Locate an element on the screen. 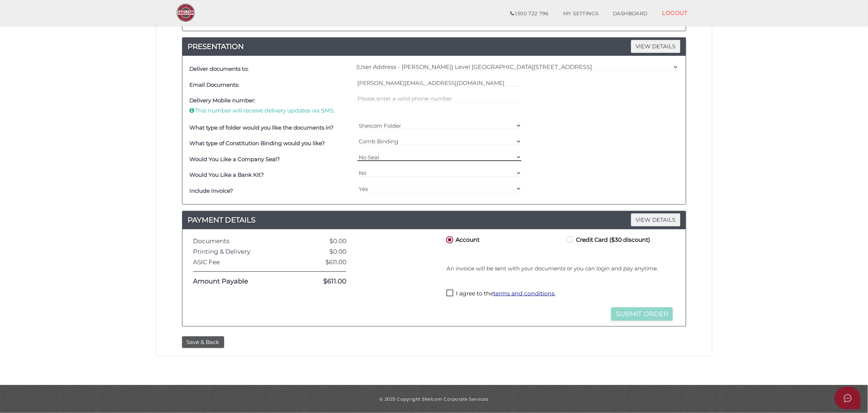 The width and height of the screenshot is (868, 413). a: MY SETTINGS is located at coordinates (581, 14).